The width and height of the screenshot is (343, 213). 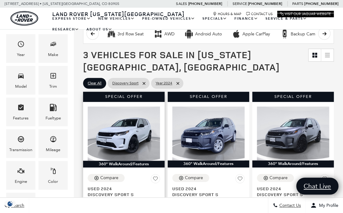 I want to click on a: Pre-Owned Vehicles, so click(x=168, y=18).